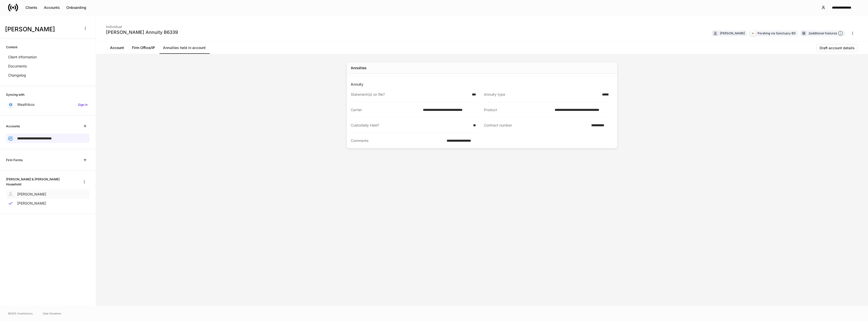 This screenshot has height=321, width=868. I want to click on a: WealthboxSign in, so click(48, 104).